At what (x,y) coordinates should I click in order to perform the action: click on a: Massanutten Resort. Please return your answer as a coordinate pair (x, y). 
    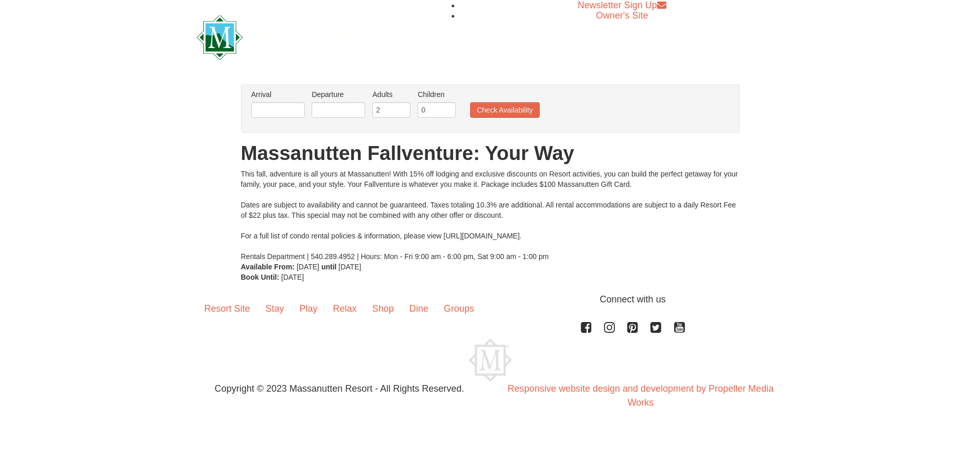
    Looking at the image, I should click on (315, 36).